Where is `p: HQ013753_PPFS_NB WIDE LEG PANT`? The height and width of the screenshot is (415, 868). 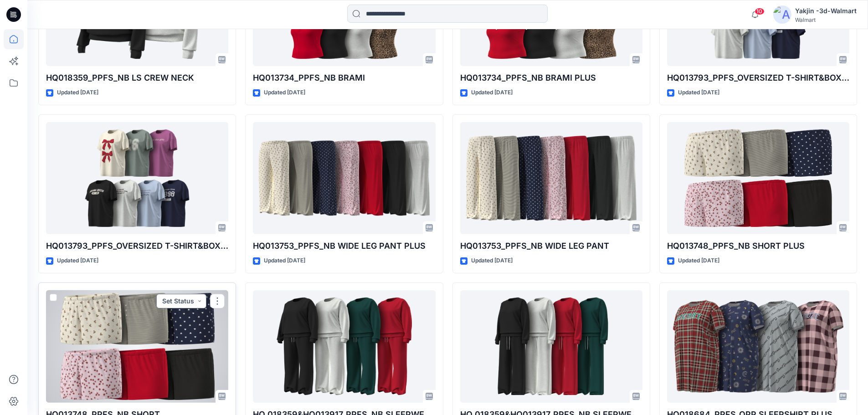 p: HQ013753_PPFS_NB WIDE LEG PANT is located at coordinates (552, 246).